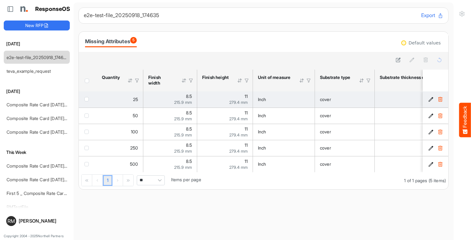  I want to click on span: 100, so click(134, 132).